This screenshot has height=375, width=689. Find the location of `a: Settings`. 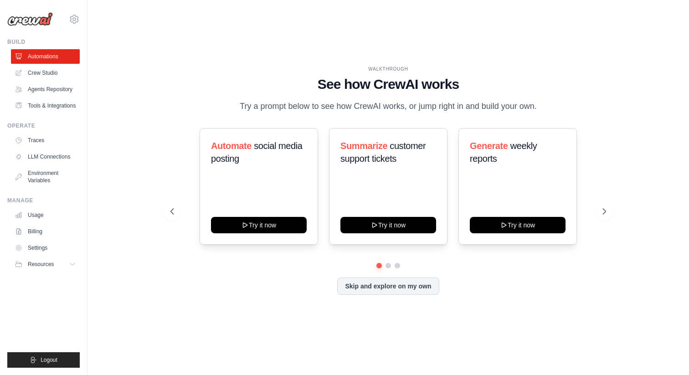

a: Settings is located at coordinates (45, 248).